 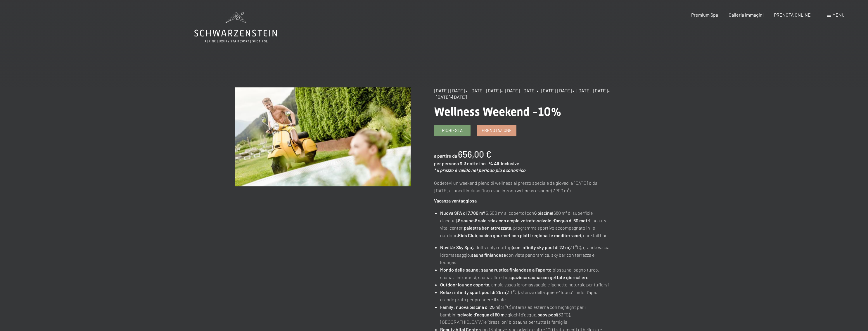 What do you see at coordinates (470, 308) in the screenshot?
I see `strong: Family: nuova piscina di 25 m` at bounding box center [470, 308].